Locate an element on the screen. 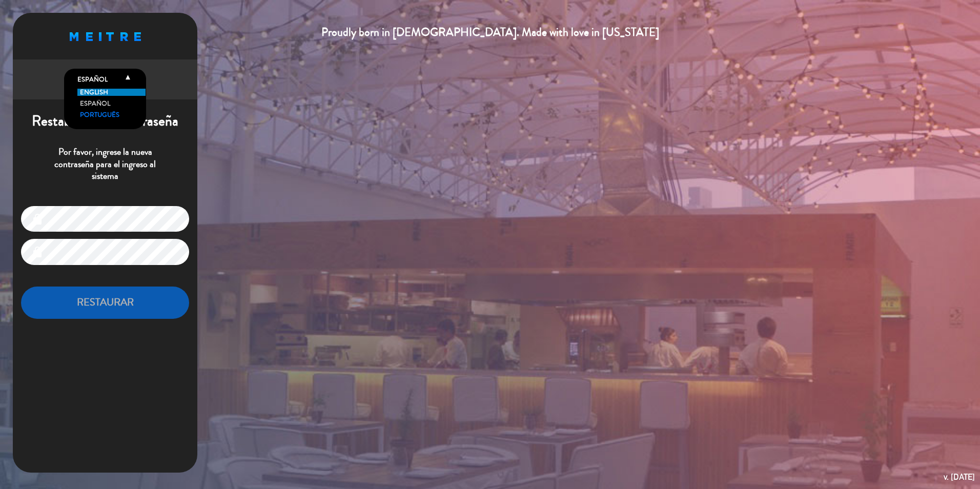  a: Español is located at coordinates (111, 103).